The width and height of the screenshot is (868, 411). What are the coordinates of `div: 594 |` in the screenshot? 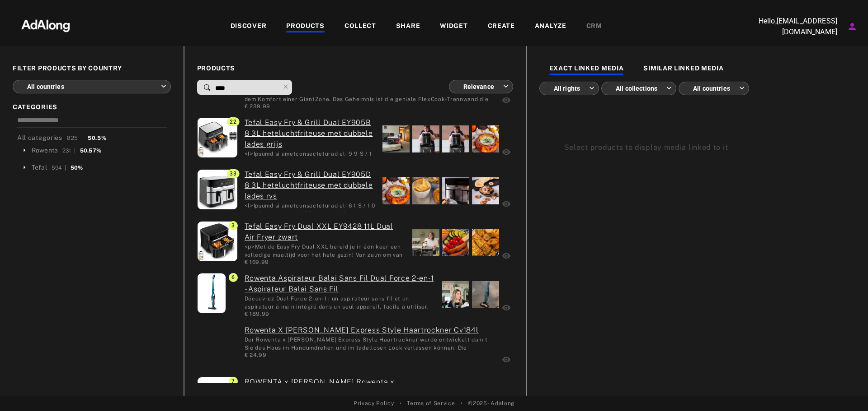 It's located at (59, 168).